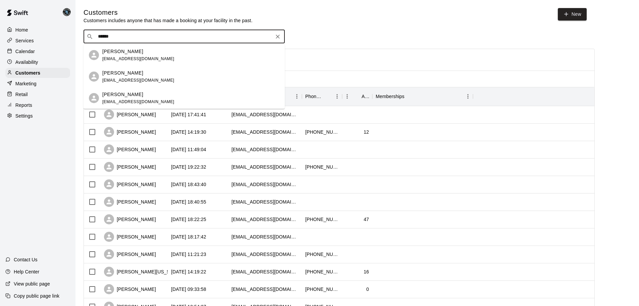  I want to click on div: Calendar, so click(38, 51).